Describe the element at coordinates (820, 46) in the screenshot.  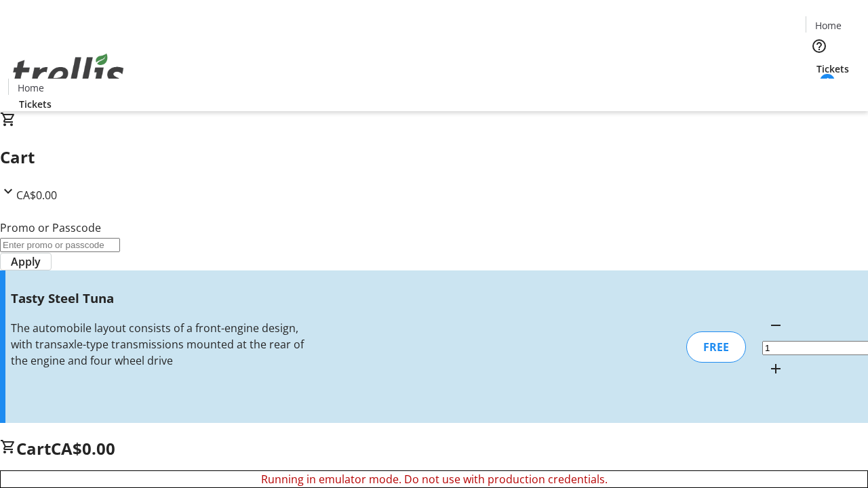
I see `button: Help` at that location.